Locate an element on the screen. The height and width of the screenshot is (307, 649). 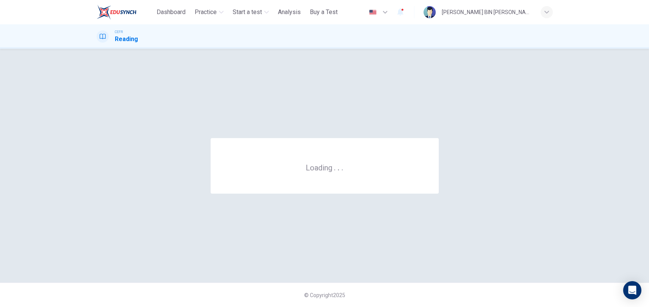
a: Analysis is located at coordinates (289, 12).